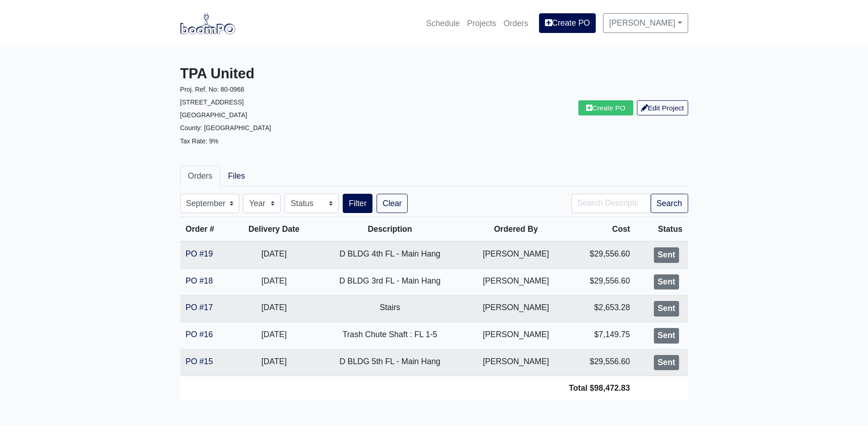 Image resolution: width=868 pixels, height=437 pixels. I want to click on th: Delivery Date, so click(274, 229).